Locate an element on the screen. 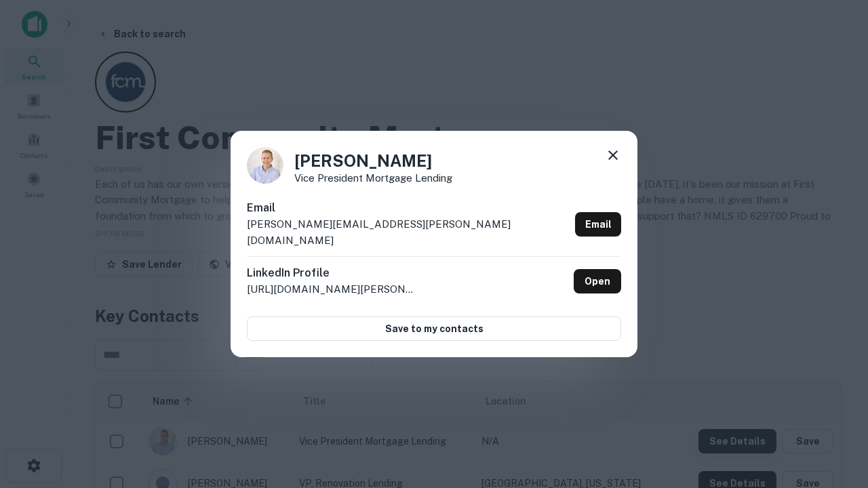 This screenshot has height=488, width=868. h6: LinkedIn Profile is located at coordinates (331, 273).